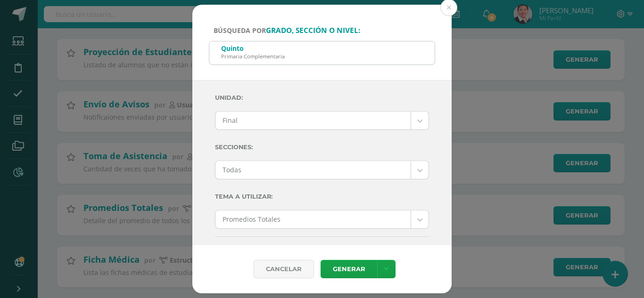  Describe the element at coordinates (322, 98) in the screenshot. I see `label: Unidad:` at that location.